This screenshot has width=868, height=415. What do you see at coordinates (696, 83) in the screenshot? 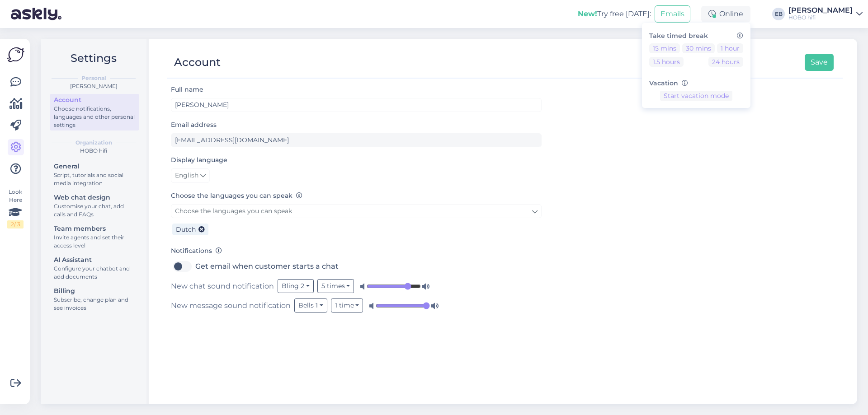
I see `h6: Vacation` at bounding box center [696, 83].